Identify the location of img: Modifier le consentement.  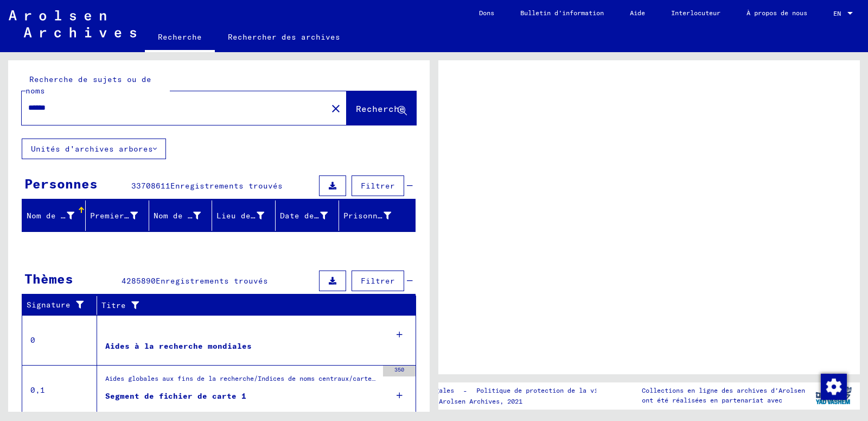
(834, 386).